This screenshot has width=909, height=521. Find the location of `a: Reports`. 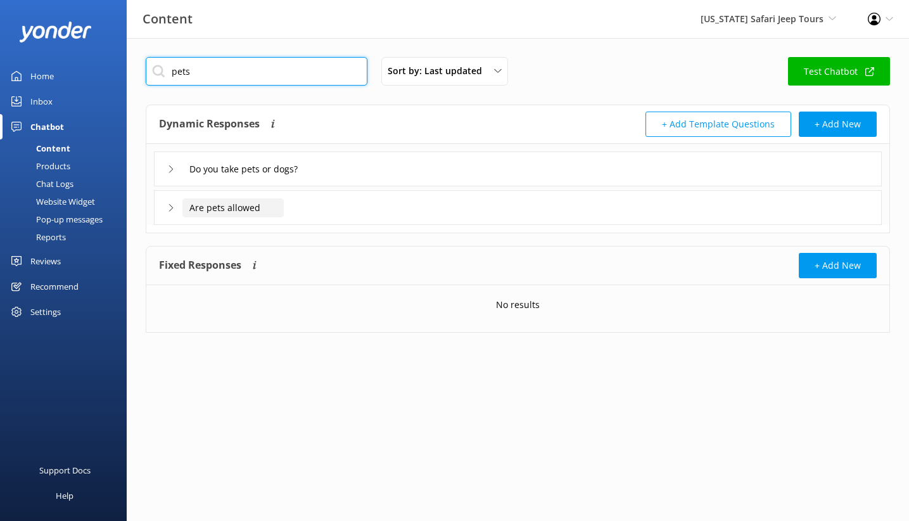

a: Reports is located at coordinates (67, 237).